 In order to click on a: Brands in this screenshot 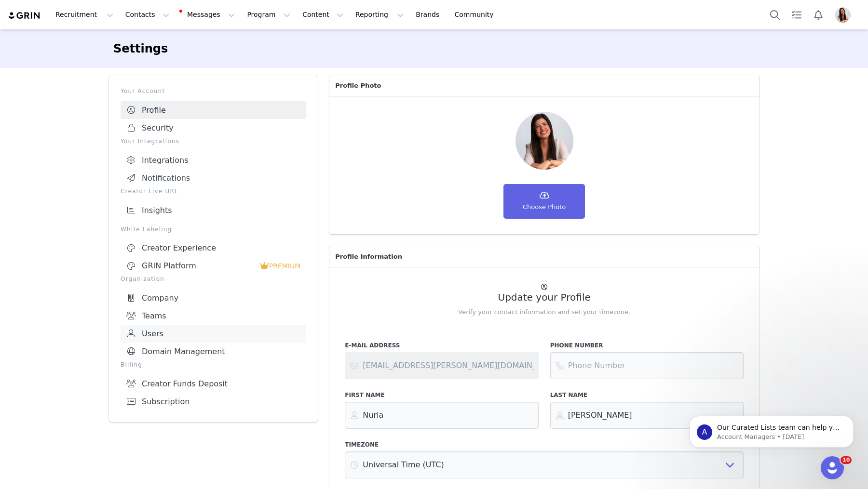, I will do `click(429, 15)`.